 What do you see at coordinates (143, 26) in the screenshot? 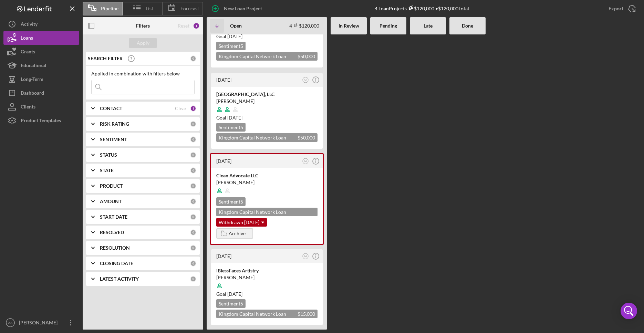
I see `b: Filters` at bounding box center [143, 26].